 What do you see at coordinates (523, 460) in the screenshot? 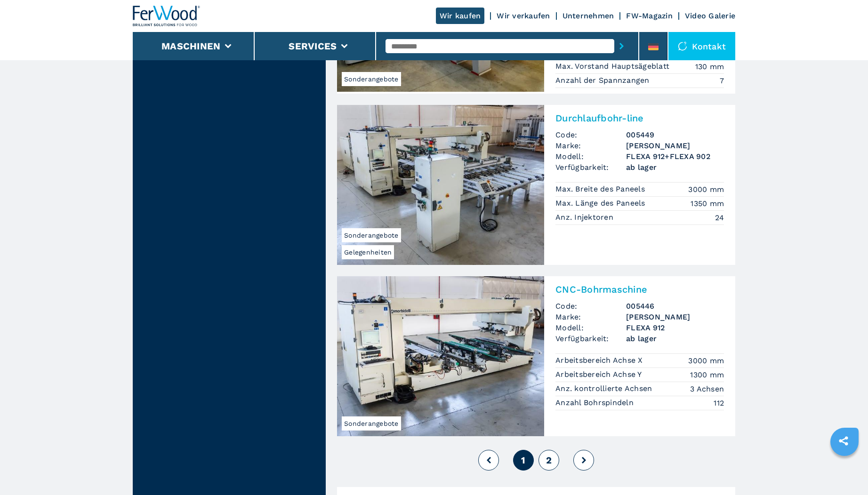
I see `span: 1` at bounding box center [523, 460].